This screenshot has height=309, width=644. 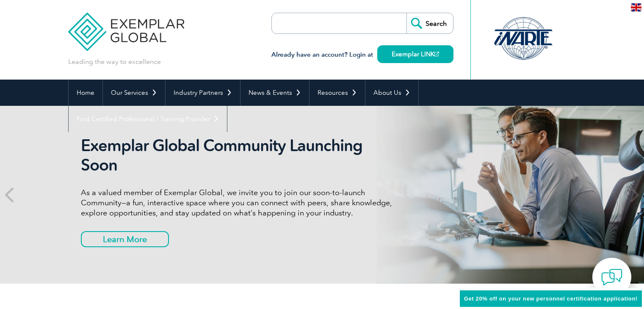 I want to click on a: Learn More, so click(x=125, y=239).